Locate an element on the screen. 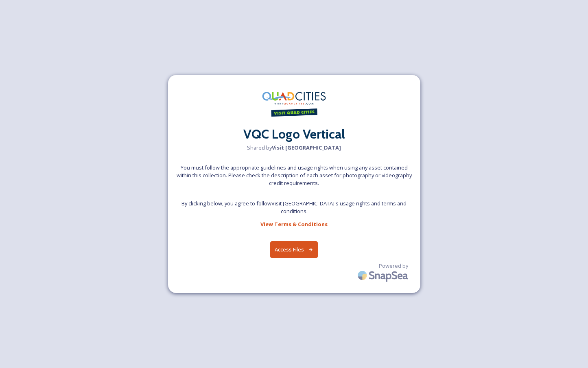 Image resolution: width=588 pixels, height=368 pixels. strong: View Terms & Conditions is located at coordinates (294, 224).